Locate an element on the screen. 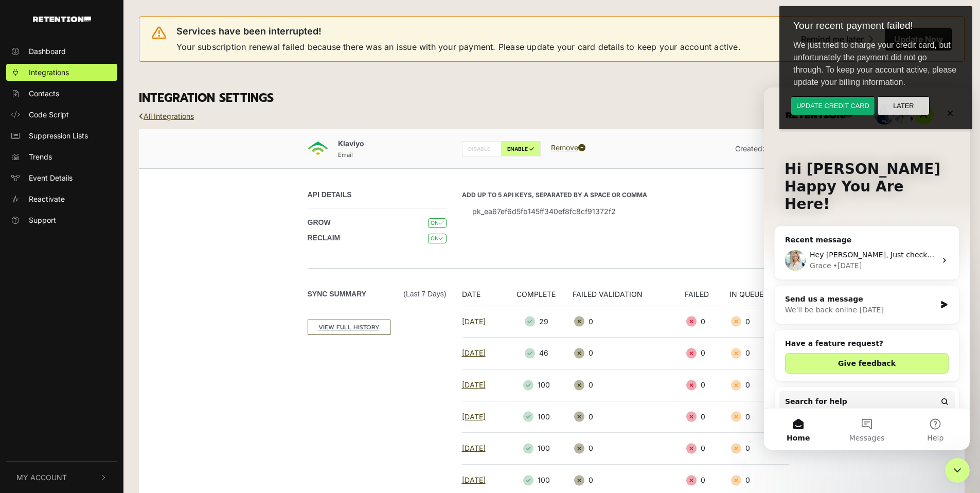 The height and width of the screenshot is (493, 980). span: Messages is located at coordinates (103, 351).